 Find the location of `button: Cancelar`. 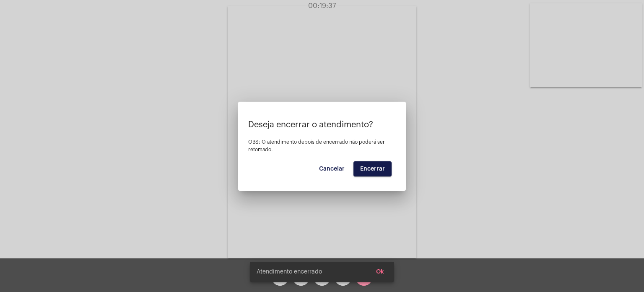

button: Cancelar is located at coordinates (332, 169).